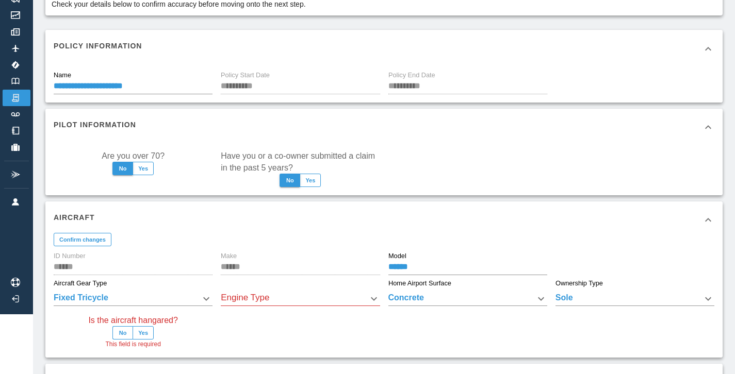  I want to click on h6: Aircraft, so click(74, 218).